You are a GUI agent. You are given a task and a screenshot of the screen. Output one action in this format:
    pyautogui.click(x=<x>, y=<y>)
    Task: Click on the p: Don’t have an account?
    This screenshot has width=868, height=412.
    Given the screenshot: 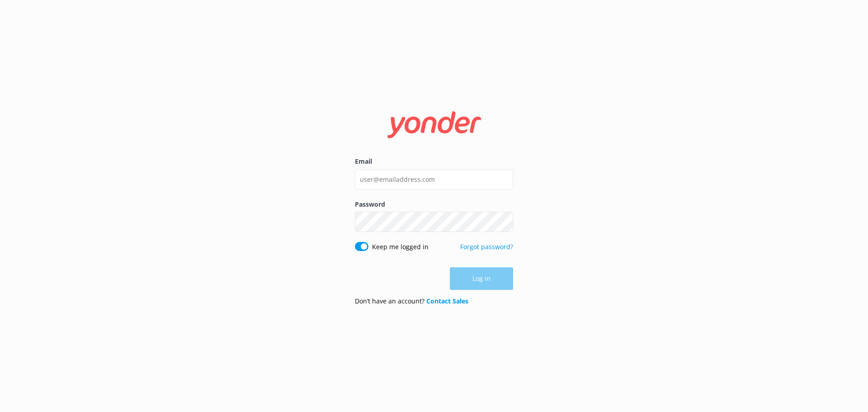 What is the action you would take?
    pyautogui.click(x=411, y=301)
    